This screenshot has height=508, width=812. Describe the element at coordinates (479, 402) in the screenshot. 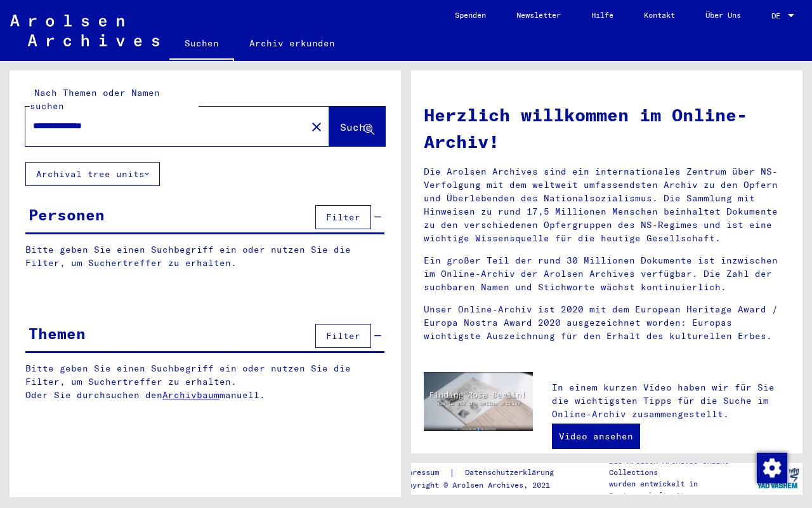

I see `img: video.jpg` at that location.